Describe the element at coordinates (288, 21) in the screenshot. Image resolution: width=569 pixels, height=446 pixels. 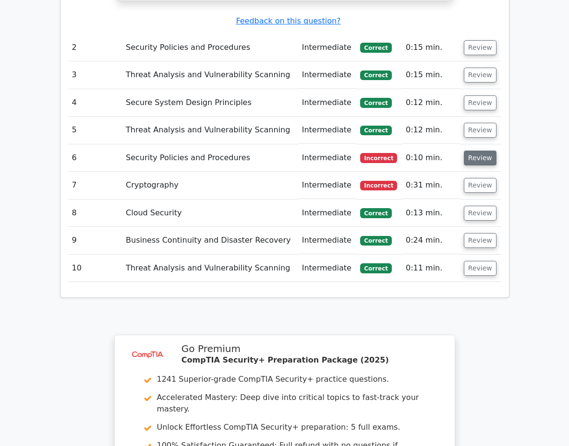
I see `u: Feedback on this question?` at that location.